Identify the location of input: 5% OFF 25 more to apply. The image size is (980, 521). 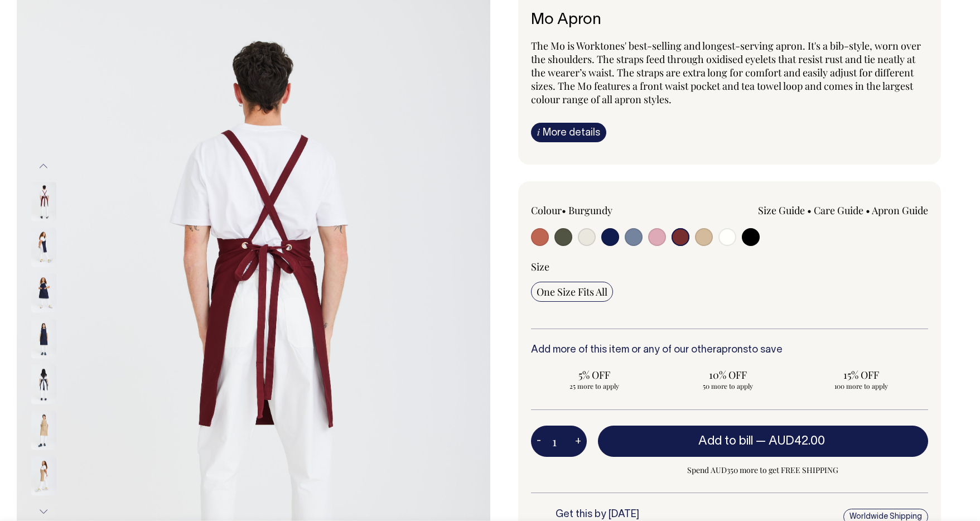
(594, 379).